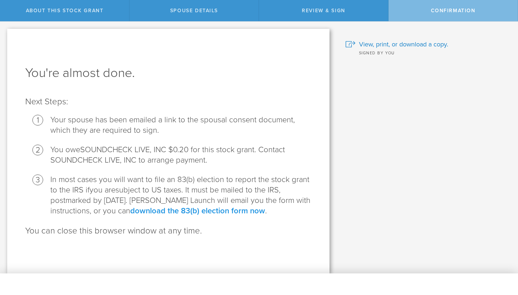 This screenshot has height=295, width=518. I want to click on span: Review & Sign, so click(323, 10).